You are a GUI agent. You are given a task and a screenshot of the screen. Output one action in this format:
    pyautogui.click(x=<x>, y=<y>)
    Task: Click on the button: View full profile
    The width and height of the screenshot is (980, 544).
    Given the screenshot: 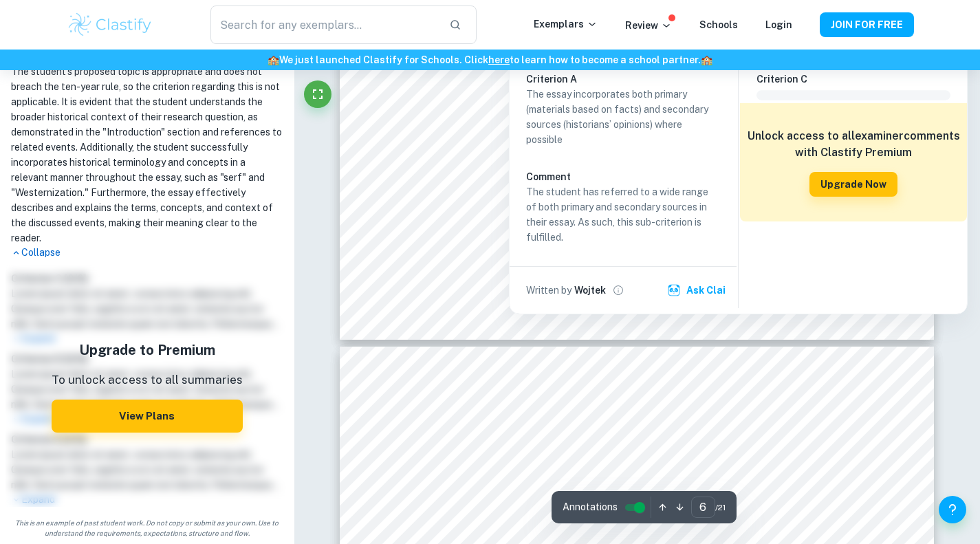 What is the action you would take?
    pyautogui.click(x=618, y=290)
    